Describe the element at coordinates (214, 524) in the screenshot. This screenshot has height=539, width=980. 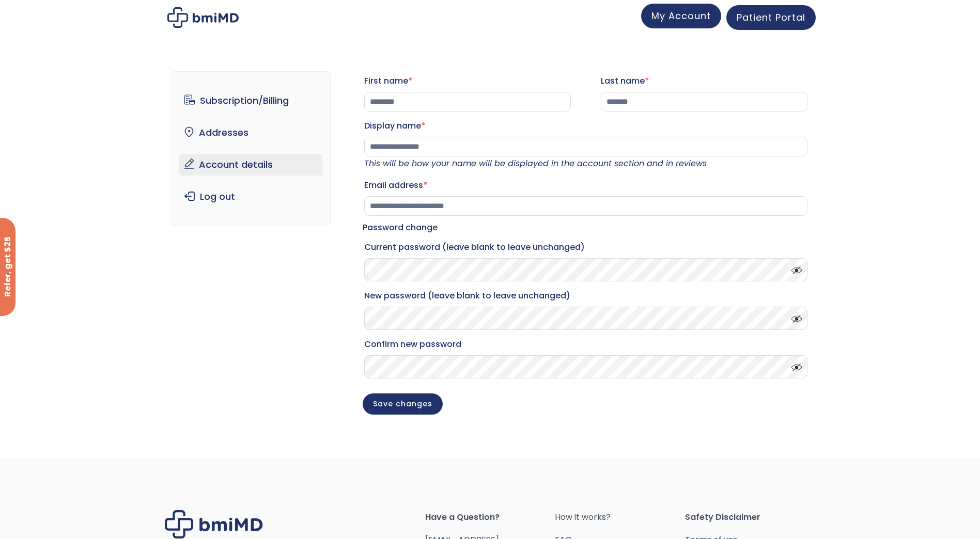
I see `img: Brand Logo` at that location.